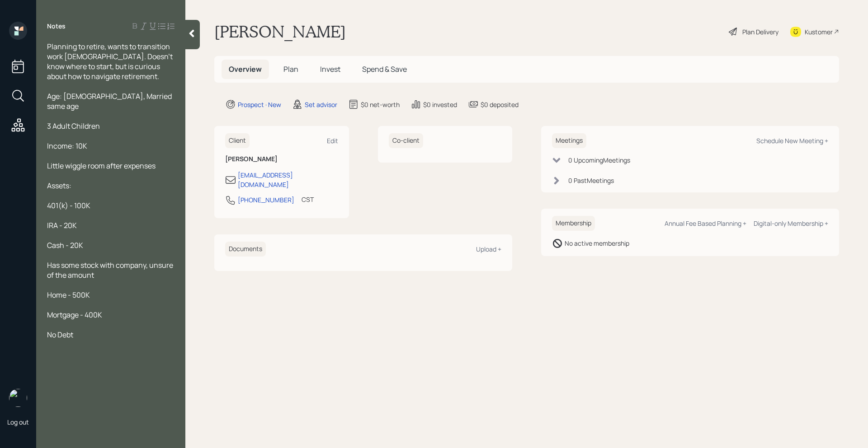 The image size is (868, 448). What do you see at coordinates (67, 146) in the screenshot?
I see `span: Income: 10K` at bounding box center [67, 146].